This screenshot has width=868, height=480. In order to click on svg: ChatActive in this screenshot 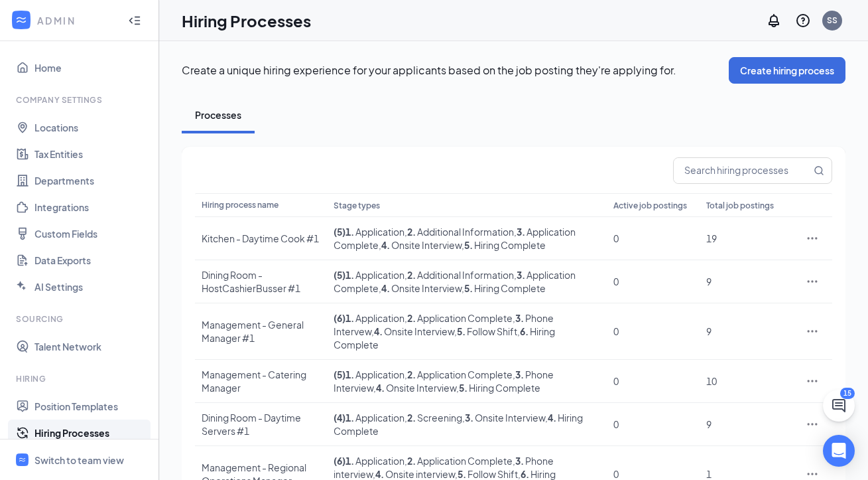, I will do `click(839, 406)`.